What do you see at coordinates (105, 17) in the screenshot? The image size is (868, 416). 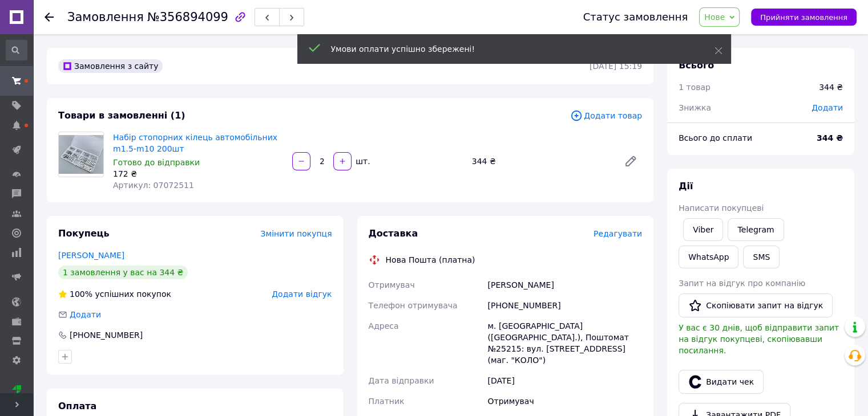 I see `span: Замовлення` at bounding box center [105, 17].